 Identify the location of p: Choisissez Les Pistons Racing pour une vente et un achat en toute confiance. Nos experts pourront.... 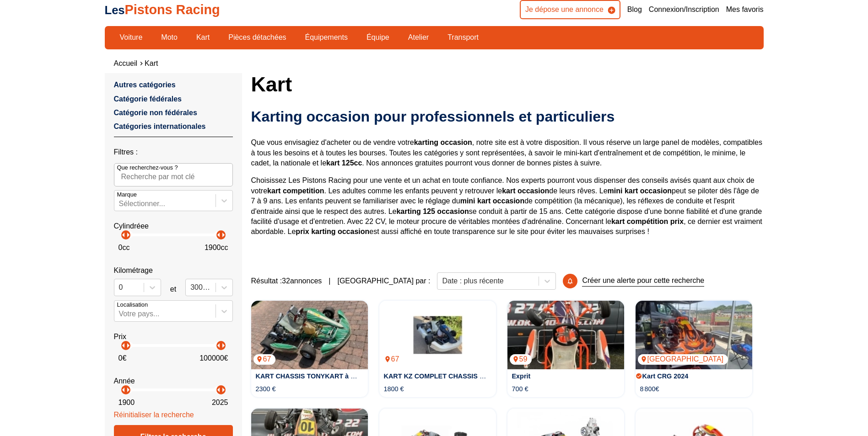
(507, 206).